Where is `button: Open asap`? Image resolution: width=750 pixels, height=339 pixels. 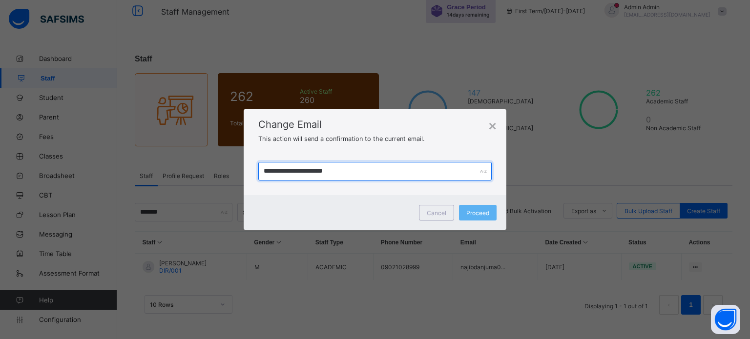
button: Open asap is located at coordinates (725, 320).